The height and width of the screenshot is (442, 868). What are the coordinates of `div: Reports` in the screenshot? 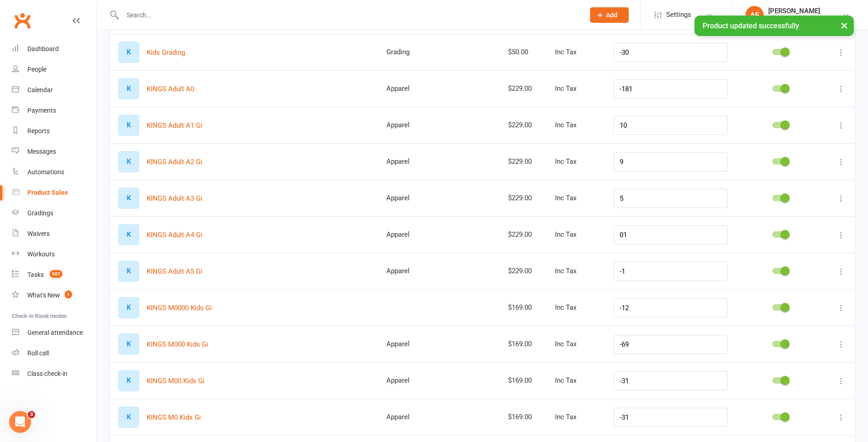 It's located at (38, 131).